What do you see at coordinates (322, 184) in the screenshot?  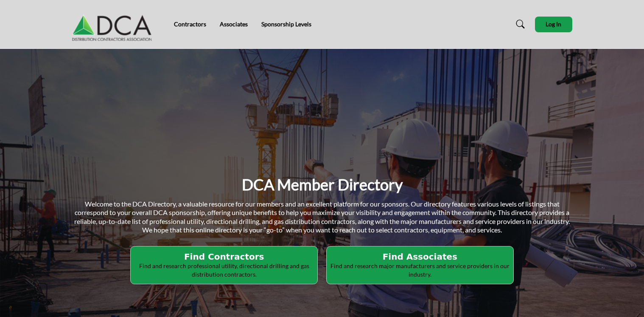 I see `h1: DCA Member Directory` at bounding box center [322, 184].